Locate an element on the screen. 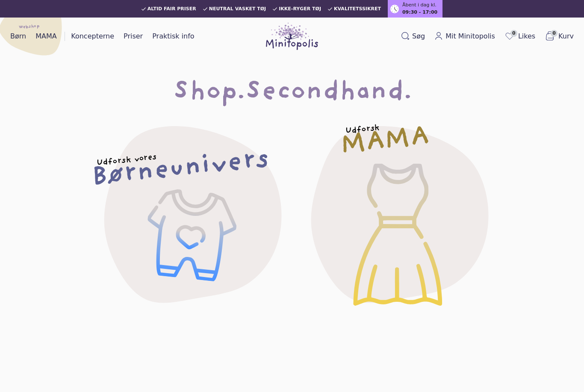  a: Mit Minitopolis is located at coordinates (465, 36).